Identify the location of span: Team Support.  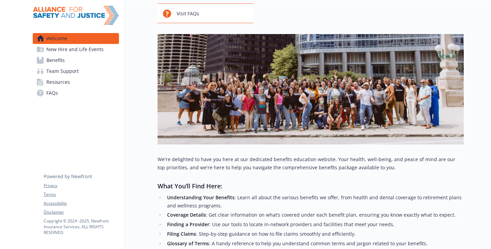
(62, 71).